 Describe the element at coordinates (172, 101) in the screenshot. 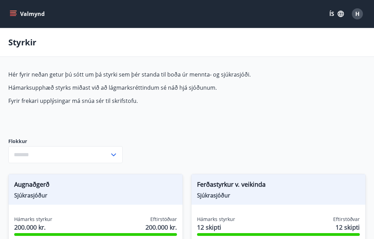

I see `p: Fyrir frekari upplýsingar má snúa sér til skrifstofu.` at that location.